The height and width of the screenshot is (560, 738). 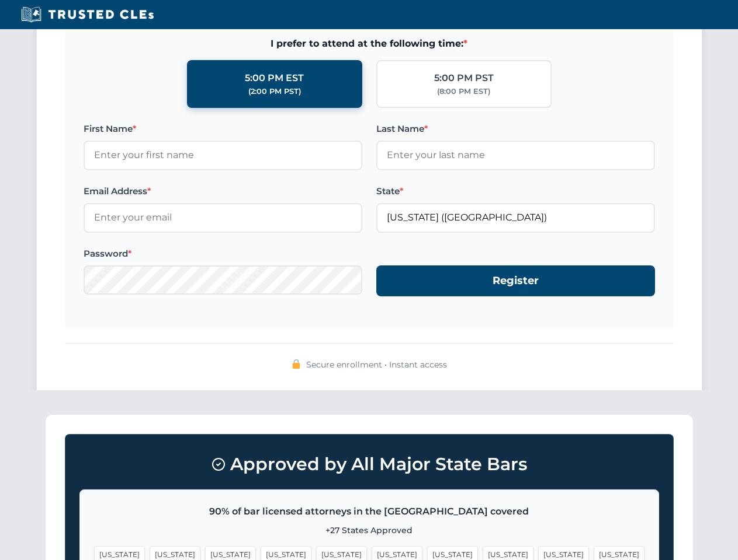 I want to click on span: I prefer to attend at the following time:, so click(x=369, y=44).